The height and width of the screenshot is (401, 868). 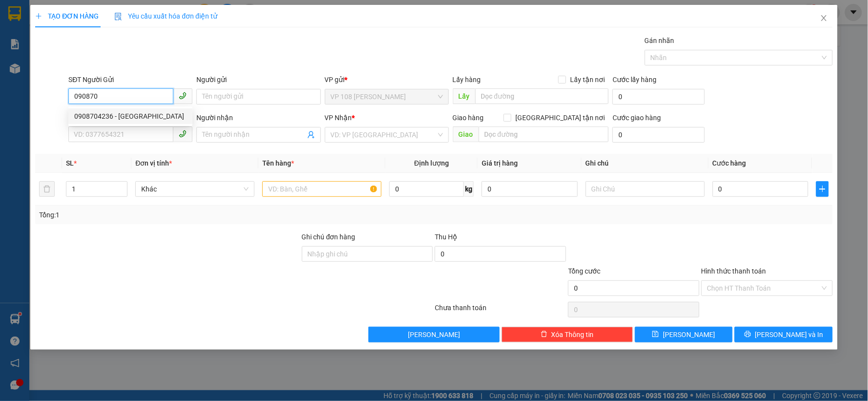 What do you see at coordinates (635, 79) in the screenshot?
I see `label: Cước lấy hàng` at bounding box center [635, 79].